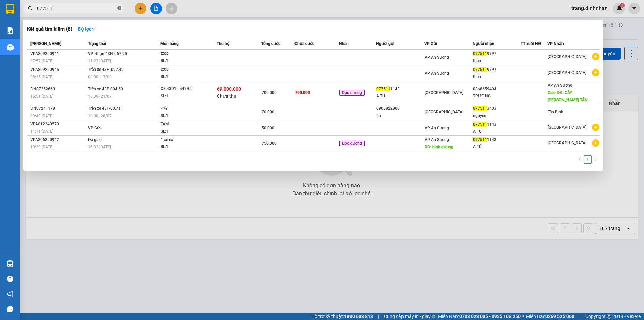 Image resolution: width=644 pixels, height=320 pixels. What do you see at coordinates (556, 112) in the screenshot?
I see `span: Tân Bình` at bounding box center [556, 112].